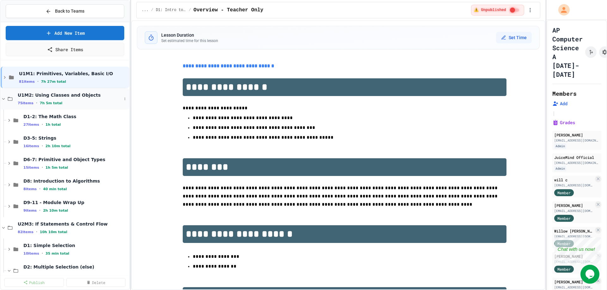  Describe the element at coordinates (514, 38) in the screenshot. I see `button: Set Time` at that location.